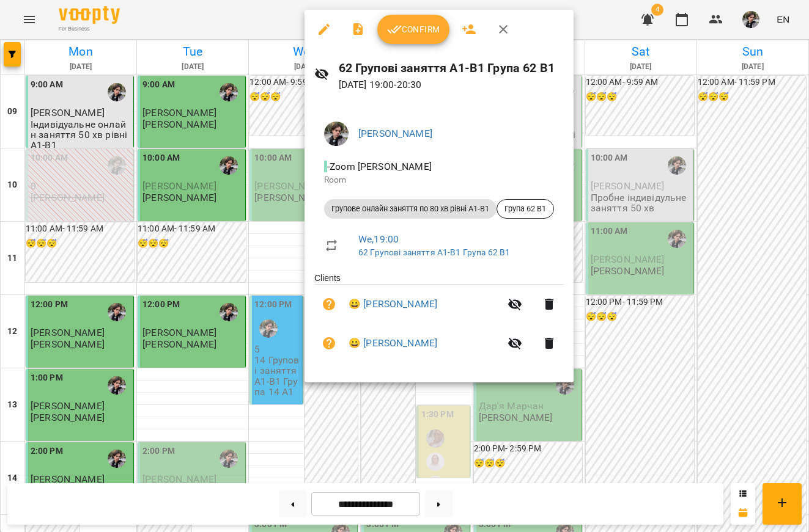 The width and height of the screenshot is (809, 532). I want to click on ul: Clients, so click(439, 320).